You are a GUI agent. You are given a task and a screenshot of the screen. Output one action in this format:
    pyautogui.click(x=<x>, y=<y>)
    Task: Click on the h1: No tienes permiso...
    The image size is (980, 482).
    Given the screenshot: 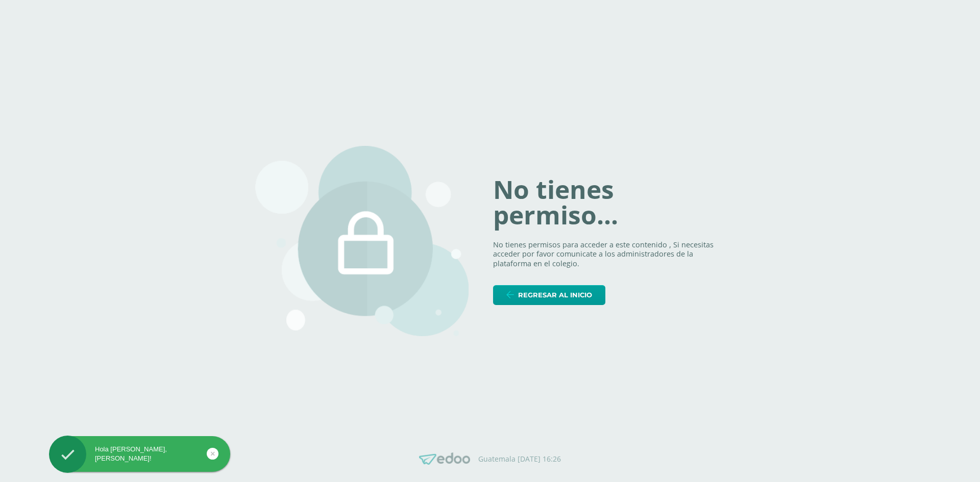 What is the action you would take?
    pyautogui.click(x=609, y=202)
    